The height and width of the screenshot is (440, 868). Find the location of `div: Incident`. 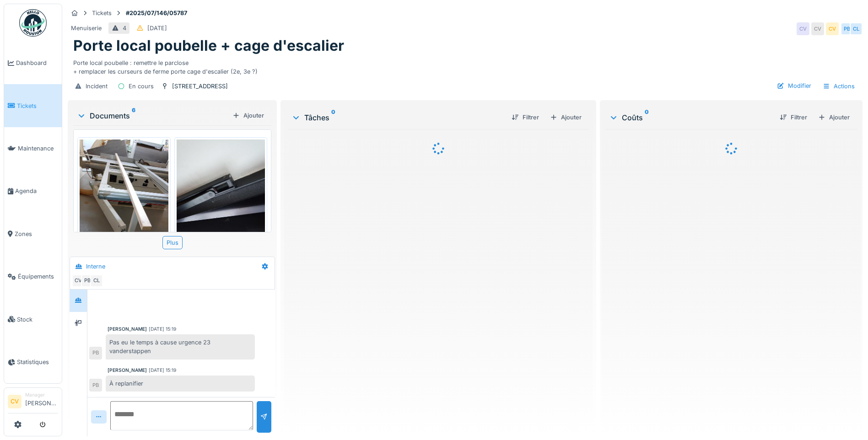

div: Incident is located at coordinates (97, 86).